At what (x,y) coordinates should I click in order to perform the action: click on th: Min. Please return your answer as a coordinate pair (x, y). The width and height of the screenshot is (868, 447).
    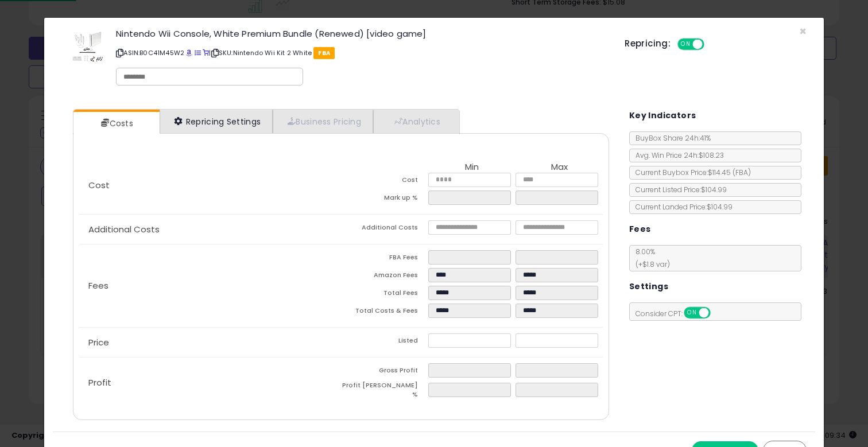
    Looking at the image, I should click on (472, 168).